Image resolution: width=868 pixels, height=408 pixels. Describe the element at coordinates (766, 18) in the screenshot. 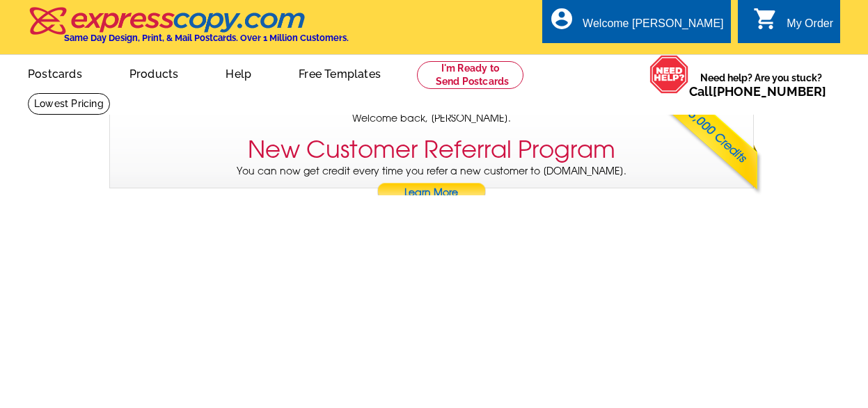

I see `i: shopping_cart` at that location.